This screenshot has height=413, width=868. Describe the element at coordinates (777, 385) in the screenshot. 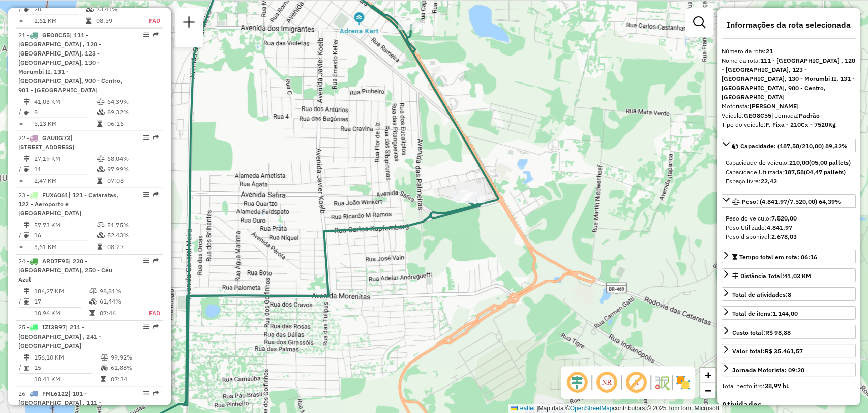

I see `strong: 38,97 hL` at that location.